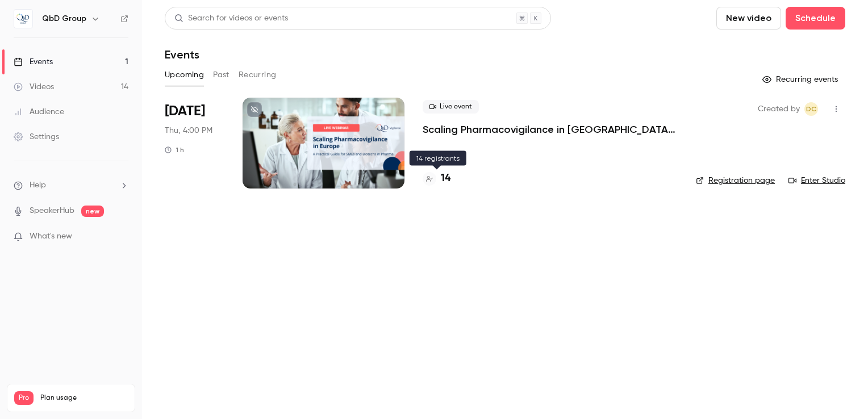 The height and width of the screenshot is (419, 868). Describe the element at coordinates (815, 18) in the screenshot. I see `button: Schedule` at that location.